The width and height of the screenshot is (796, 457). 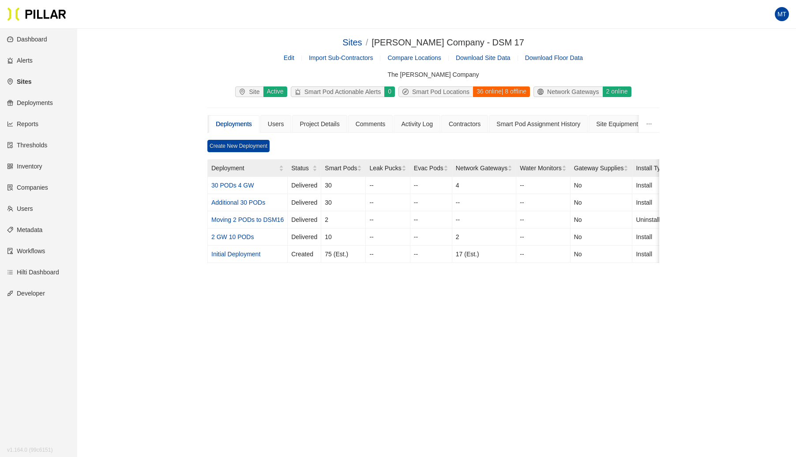 I want to click on a: Additional 30 PODs, so click(x=238, y=203).